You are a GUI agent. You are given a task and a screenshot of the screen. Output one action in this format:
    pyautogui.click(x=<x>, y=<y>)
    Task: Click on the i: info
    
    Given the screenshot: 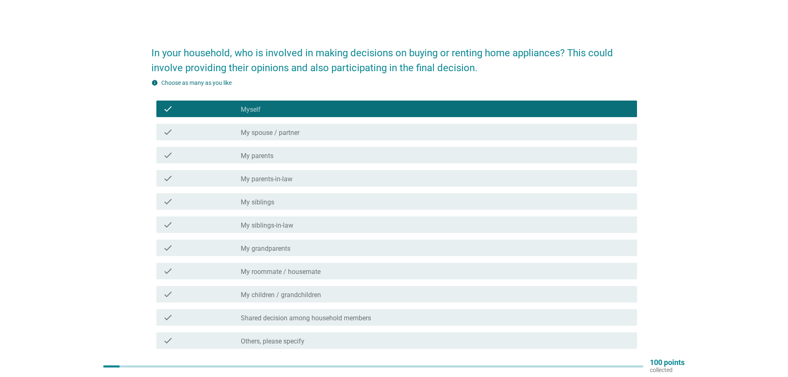 What is the action you would take?
    pyautogui.click(x=155, y=83)
    